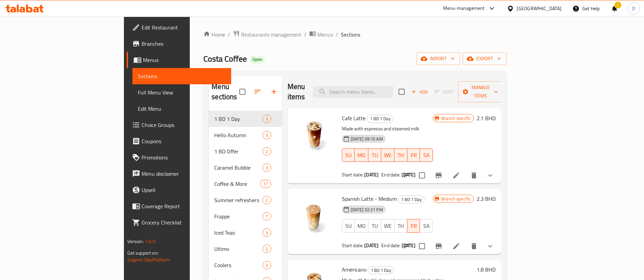  Describe the element at coordinates (634, 8) in the screenshot. I see `span: D` at that location.